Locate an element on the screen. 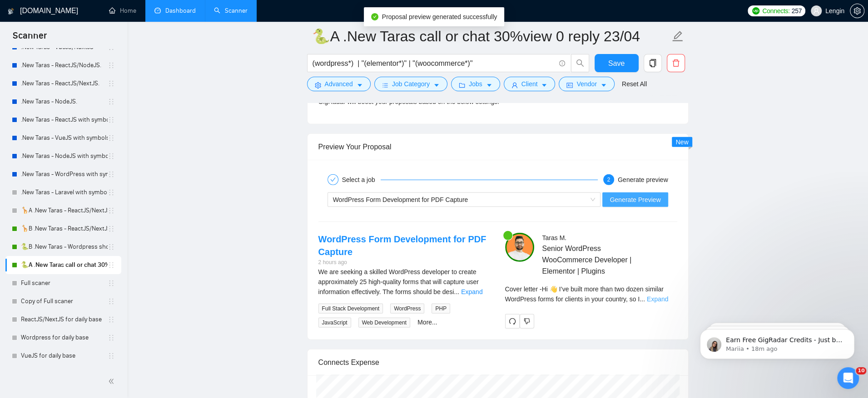 The image size is (868, 398). li: VueJS for daily base is located at coordinates (63, 356).